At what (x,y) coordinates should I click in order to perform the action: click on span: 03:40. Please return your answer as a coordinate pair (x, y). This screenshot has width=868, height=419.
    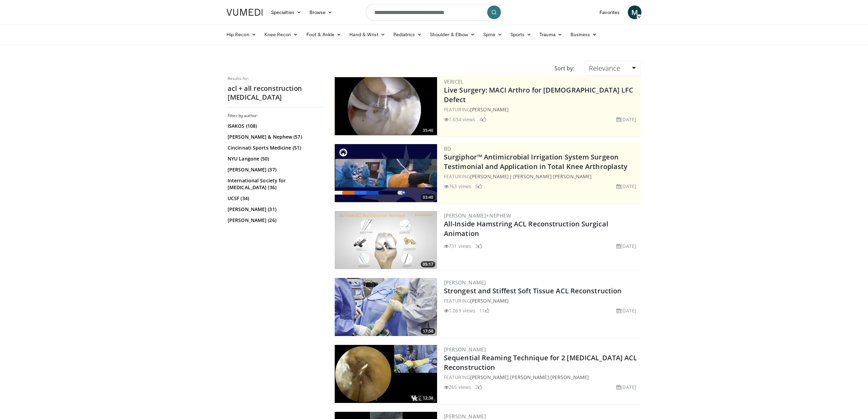
    Looking at the image, I should click on (428, 198).